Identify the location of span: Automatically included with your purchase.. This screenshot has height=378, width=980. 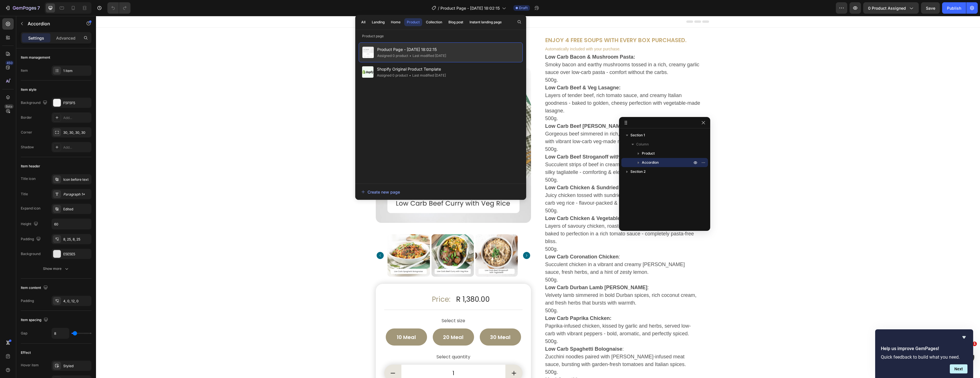
(487, 33).